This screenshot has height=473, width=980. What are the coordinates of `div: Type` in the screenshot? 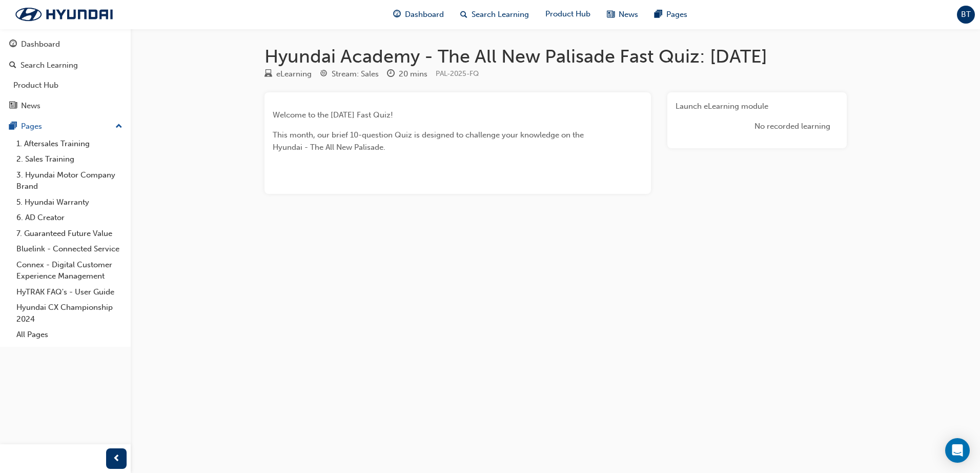 It's located at (288, 74).